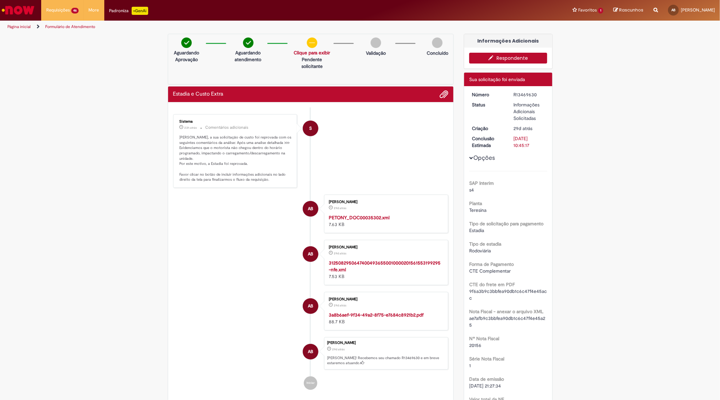 The height and width of the screenshot is (400, 720). What do you see at coordinates (384, 266) in the screenshot?
I see `a: 31250829506474004936550010000201561553199295-nfe.xml` at bounding box center [384, 266].